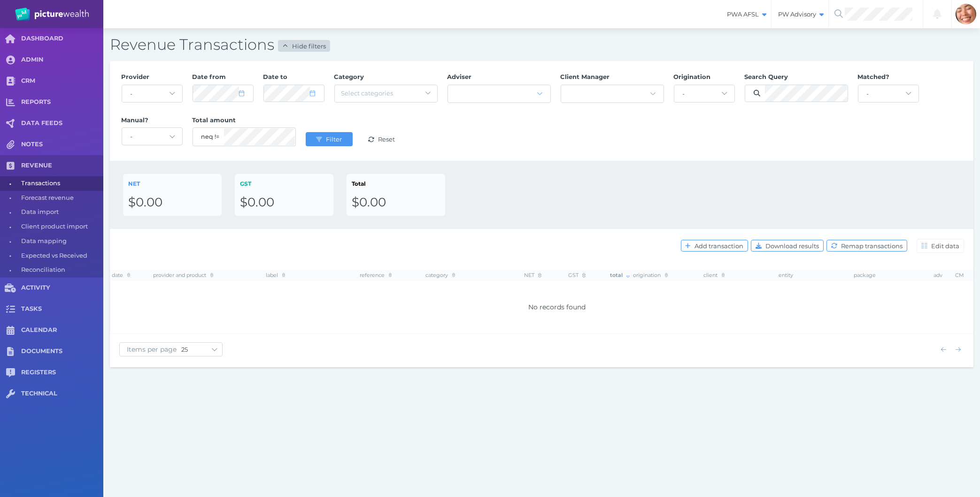 The image size is (980, 497). I want to click on span: Date from, so click(210, 76).